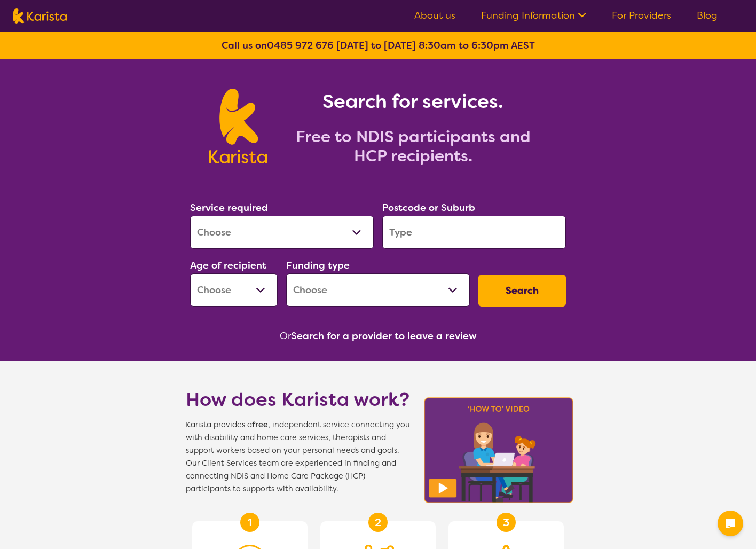 The width and height of the screenshot is (756, 549). I want to click on label: Postcode or Suburb, so click(429, 207).